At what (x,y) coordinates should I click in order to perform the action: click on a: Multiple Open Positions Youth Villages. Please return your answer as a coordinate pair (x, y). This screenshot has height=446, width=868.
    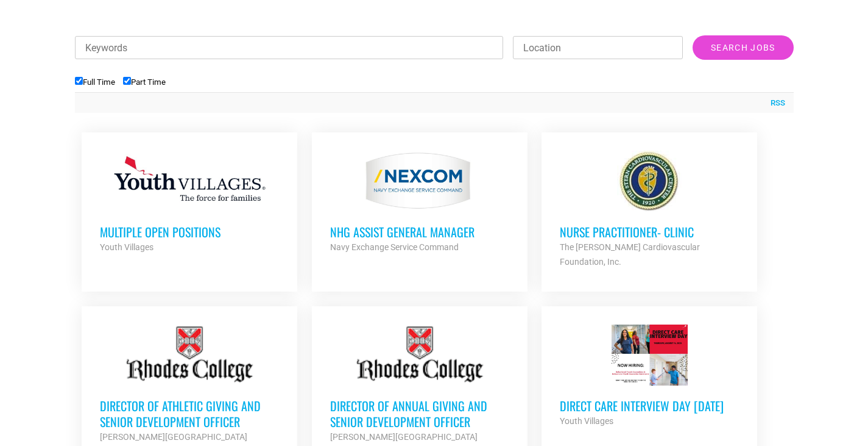
    Looking at the image, I should click on (190, 202).